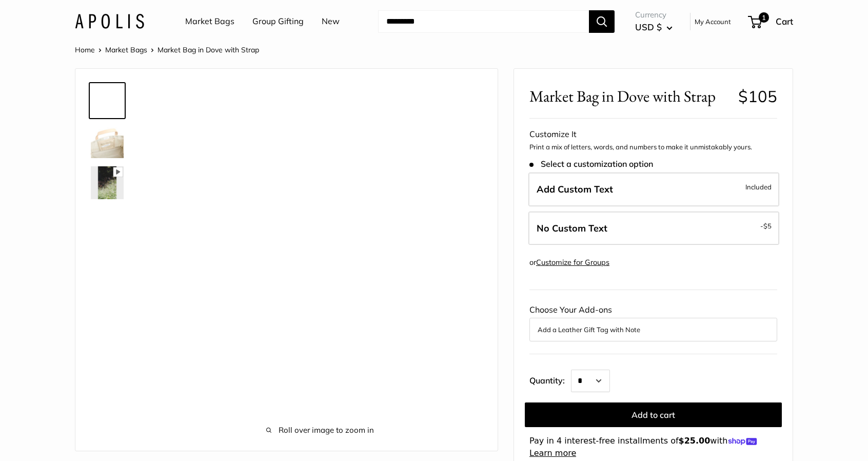 This screenshot has width=868, height=461. I want to click on span: 1, so click(764, 18).